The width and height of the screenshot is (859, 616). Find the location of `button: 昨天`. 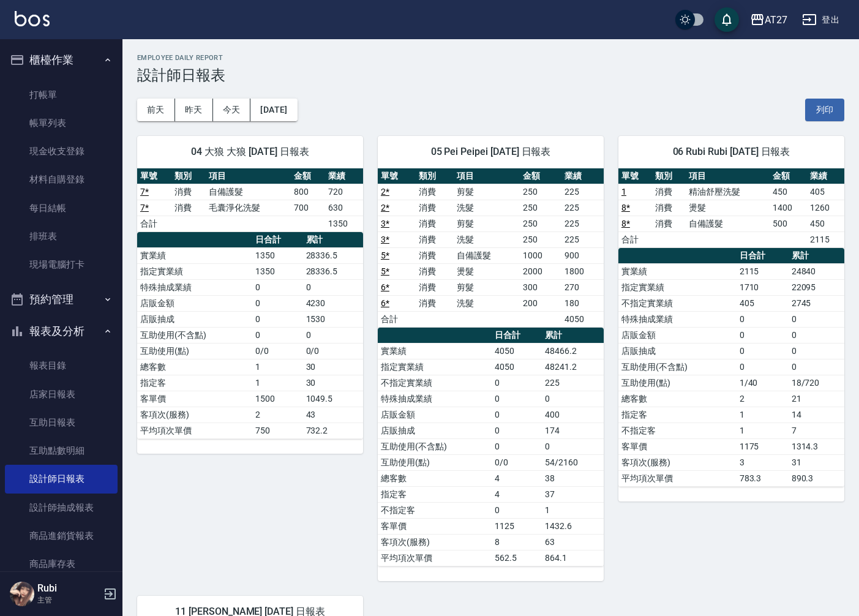

button: 昨天 is located at coordinates (194, 110).